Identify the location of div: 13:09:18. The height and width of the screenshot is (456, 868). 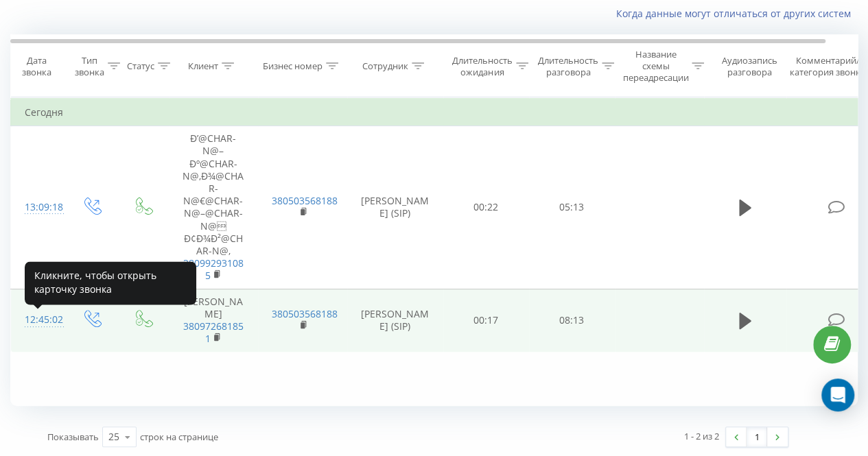
(39, 207).